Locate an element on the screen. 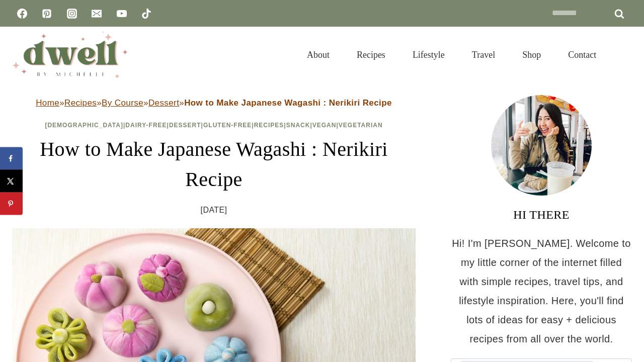 Image resolution: width=644 pixels, height=362 pixels. h3: HI THERE is located at coordinates (542, 214).